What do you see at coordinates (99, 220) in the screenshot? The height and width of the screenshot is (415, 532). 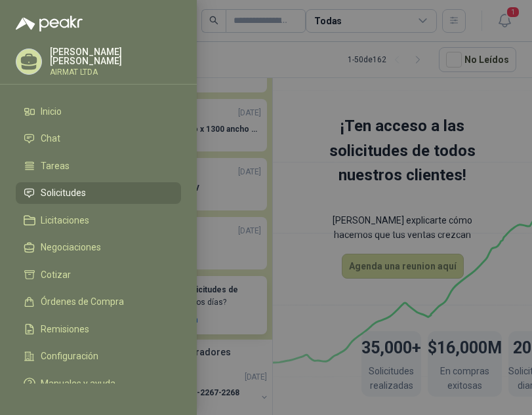 I see `a: Licitaciones` at bounding box center [99, 220].